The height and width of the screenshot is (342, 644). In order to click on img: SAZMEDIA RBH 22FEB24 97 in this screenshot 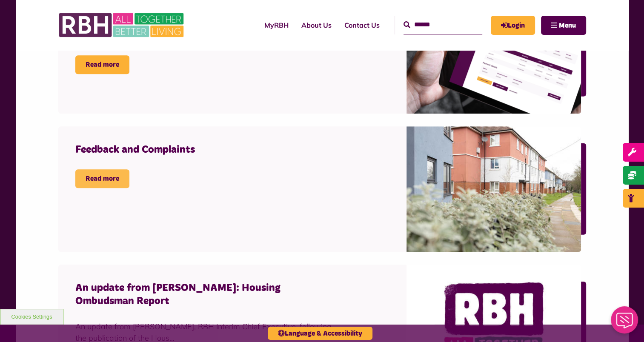, I will do `click(493, 189)`.